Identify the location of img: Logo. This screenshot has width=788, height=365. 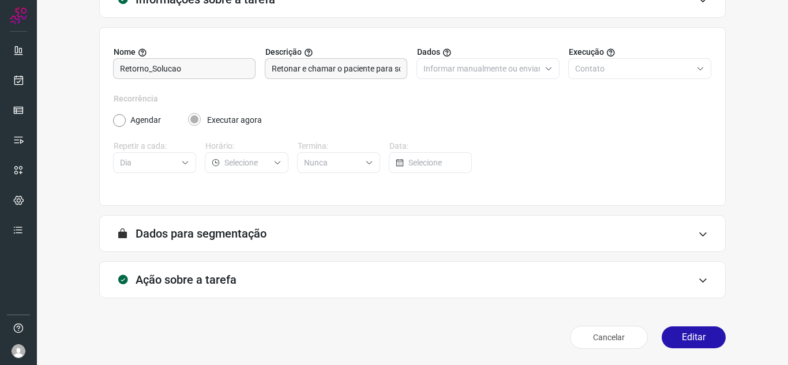
(18, 16).